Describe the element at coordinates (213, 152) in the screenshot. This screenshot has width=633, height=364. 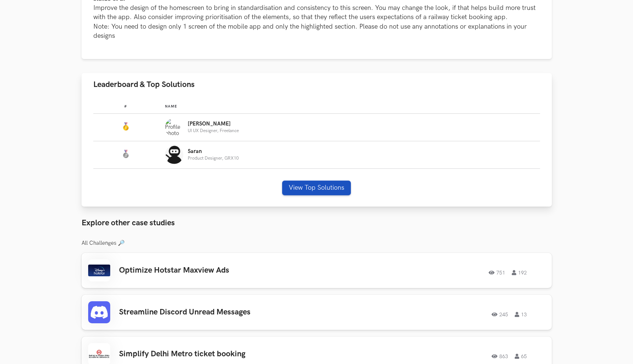
I see `p: Saran` at that location.